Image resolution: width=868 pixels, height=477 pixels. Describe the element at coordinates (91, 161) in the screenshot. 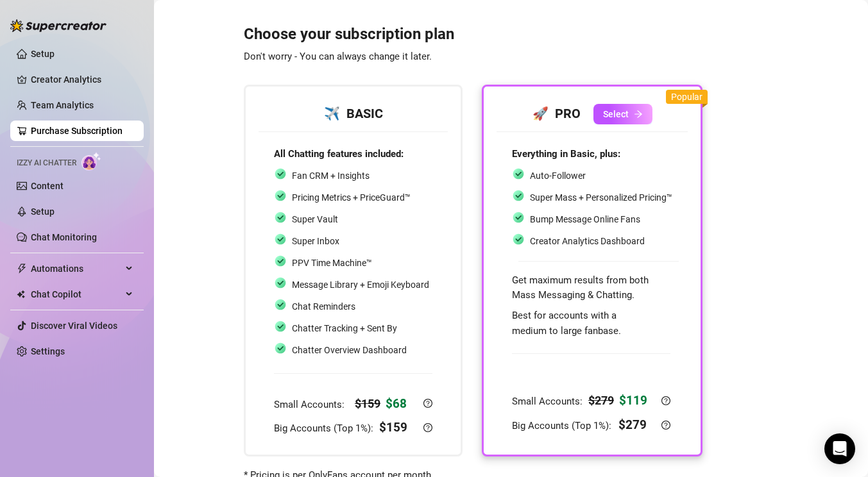

I see `img: AI Chatter` at that location.